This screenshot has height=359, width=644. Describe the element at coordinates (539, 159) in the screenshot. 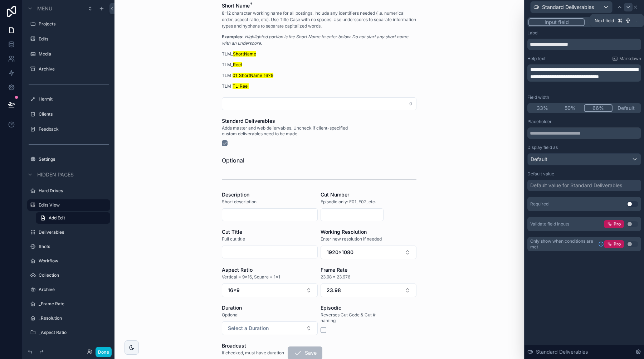

I see `span: Default` at that location.